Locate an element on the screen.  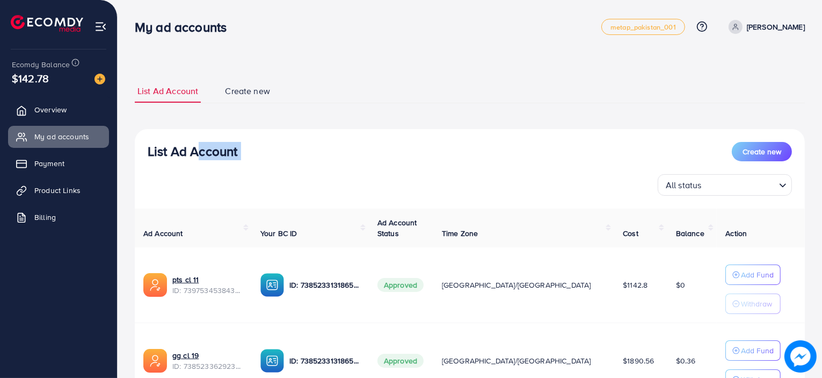
span: Cost is located at coordinates (631, 233).